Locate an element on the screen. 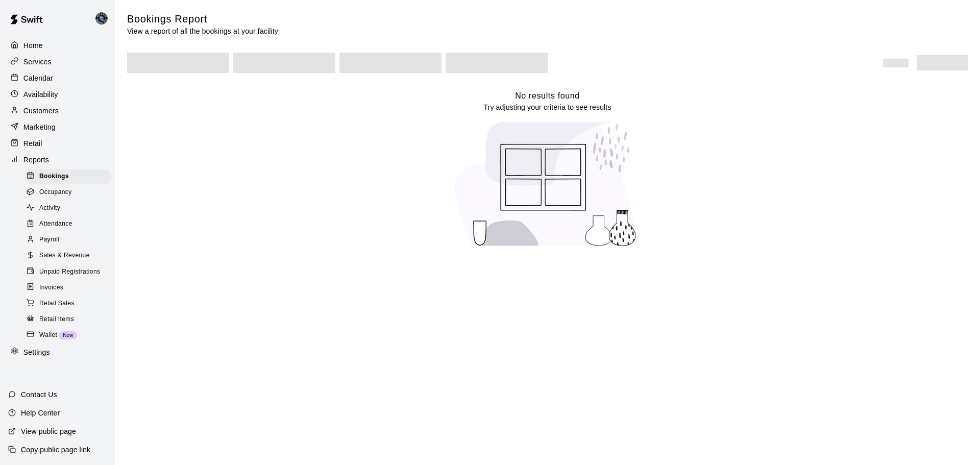 The image size is (980, 465). p: Availability is located at coordinates (41, 94).